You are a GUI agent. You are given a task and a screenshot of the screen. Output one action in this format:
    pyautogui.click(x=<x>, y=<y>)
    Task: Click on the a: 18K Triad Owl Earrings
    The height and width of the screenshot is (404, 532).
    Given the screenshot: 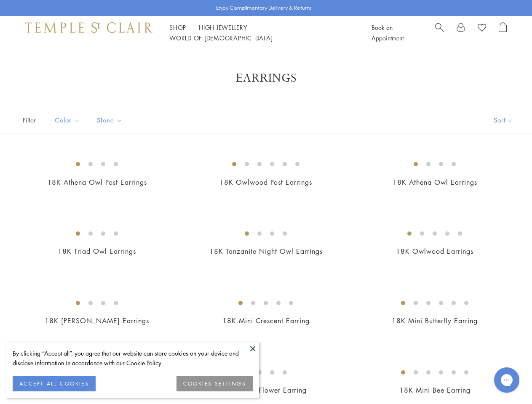 What is the action you would take?
    pyautogui.click(x=97, y=252)
    